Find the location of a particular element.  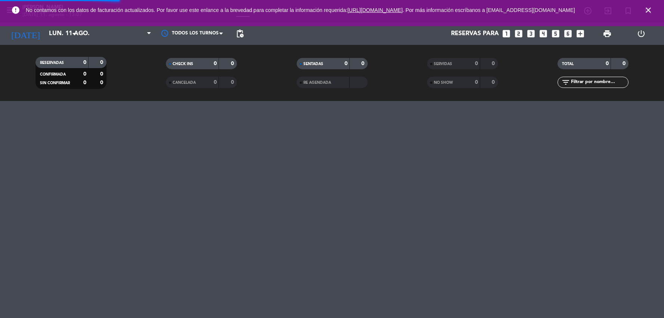

i: error is located at coordinates (16, 10).